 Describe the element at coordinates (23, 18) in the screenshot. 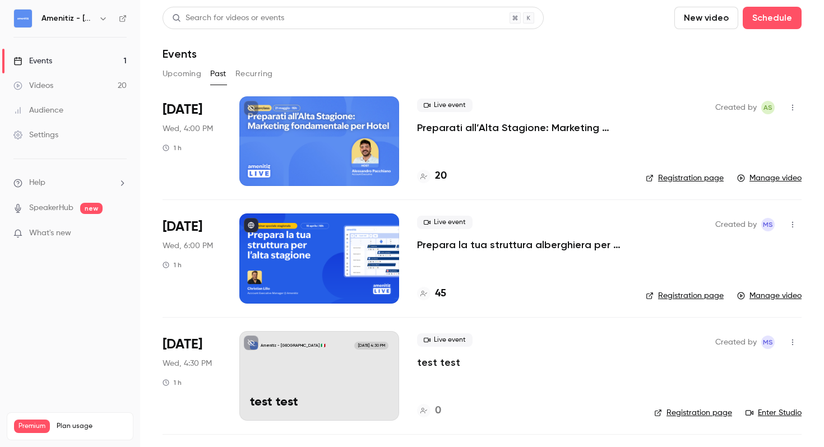

I see `img: Amenitiz - Italia 🇮🇹` at that location.